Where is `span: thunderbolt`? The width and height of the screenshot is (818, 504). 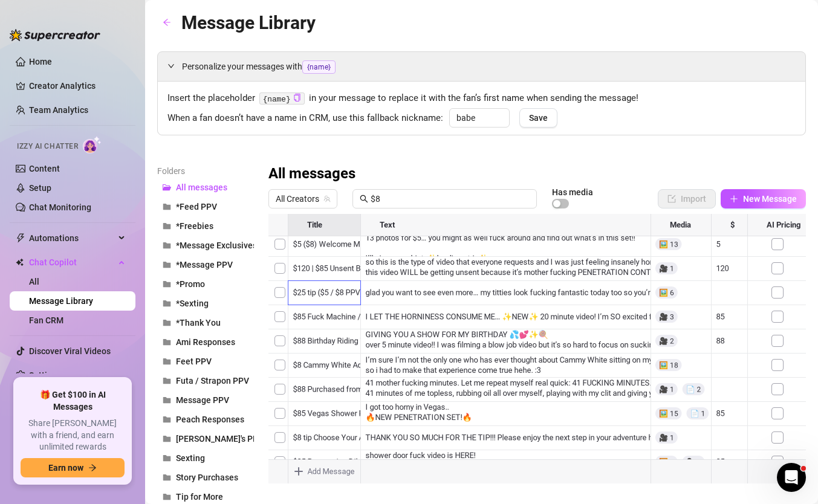 span: thunderbolt is located at coordinates (20, 238).